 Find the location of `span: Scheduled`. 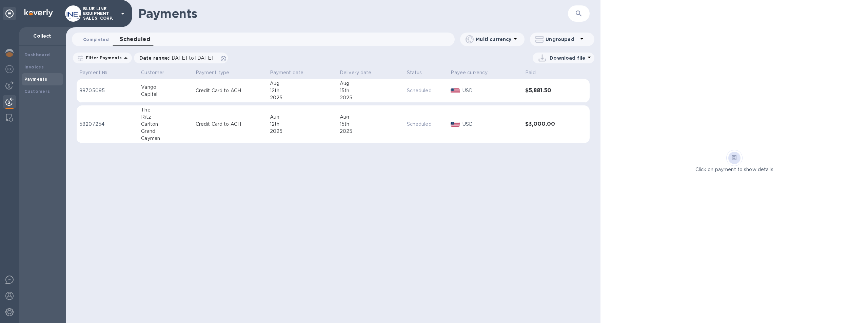

span: Scheduled is located at coordinates (135, 39).